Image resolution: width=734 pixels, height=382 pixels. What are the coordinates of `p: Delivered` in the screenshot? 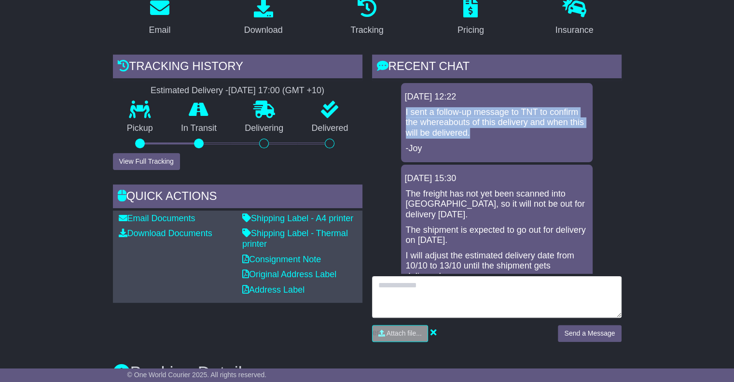 It's located at (330, 128).